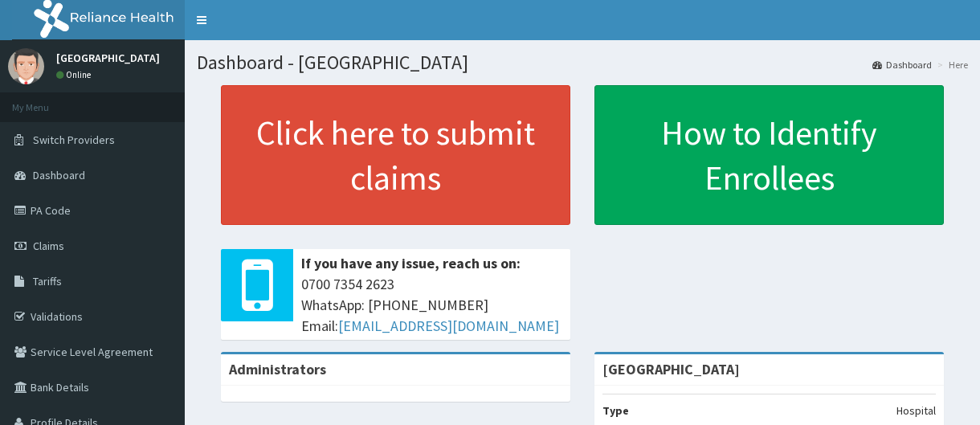  What do you see at coordinates (950, 65) in the screenshot?
I see `li: Here` at bounding box center [950, 65].